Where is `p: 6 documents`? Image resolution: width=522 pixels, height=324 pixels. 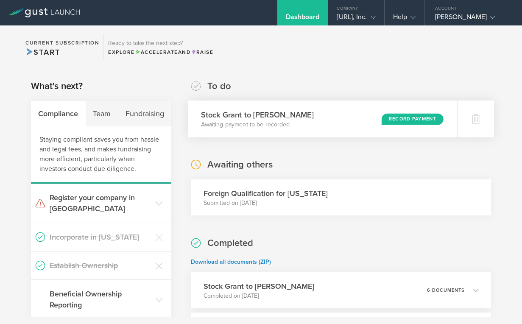
p: 6 documents is located at coordinates (445, 290).